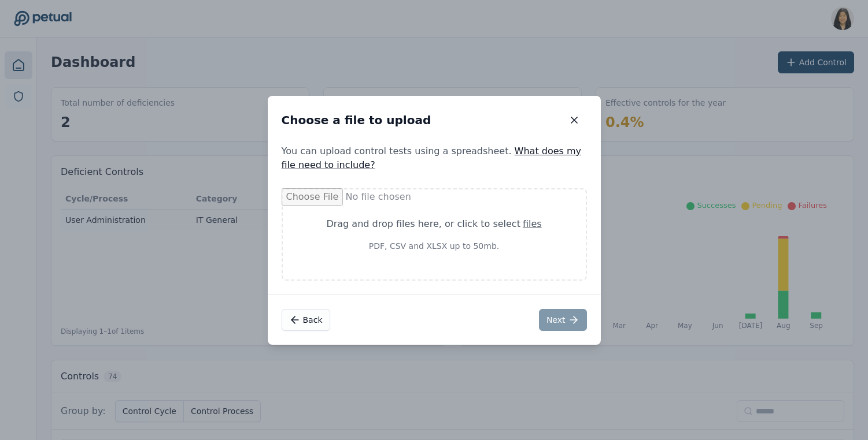 The height and width of the screenshot is (440, 868). What do you see at coordinates (434, 159) in the screenshot?
I see `p: You can upload control tests using a spreadsheet.` at bounding box center [434, 159].